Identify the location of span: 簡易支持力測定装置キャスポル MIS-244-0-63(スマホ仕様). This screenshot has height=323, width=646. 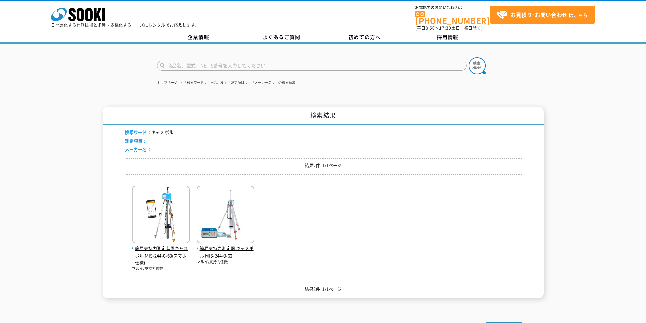
(161, 256).